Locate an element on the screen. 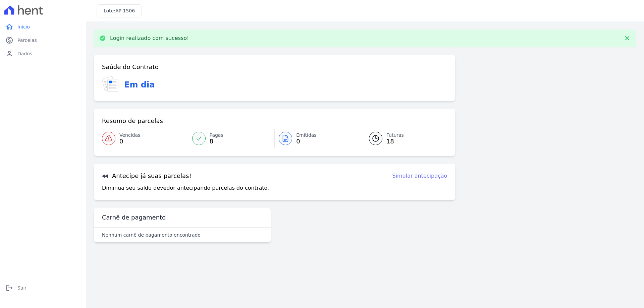  span: Pagas is located at coordinates (216, 135).